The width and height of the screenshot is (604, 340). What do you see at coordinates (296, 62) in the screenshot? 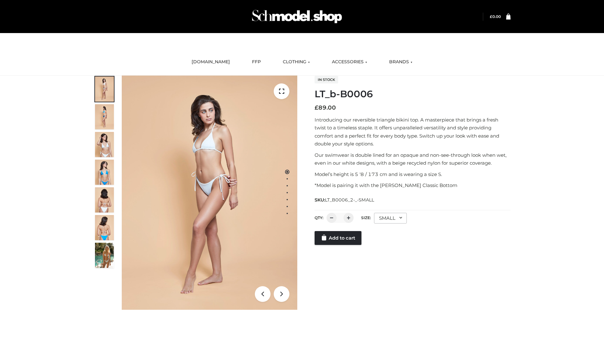
I see `a: CLOTHING` at bounding box center [296, 62].